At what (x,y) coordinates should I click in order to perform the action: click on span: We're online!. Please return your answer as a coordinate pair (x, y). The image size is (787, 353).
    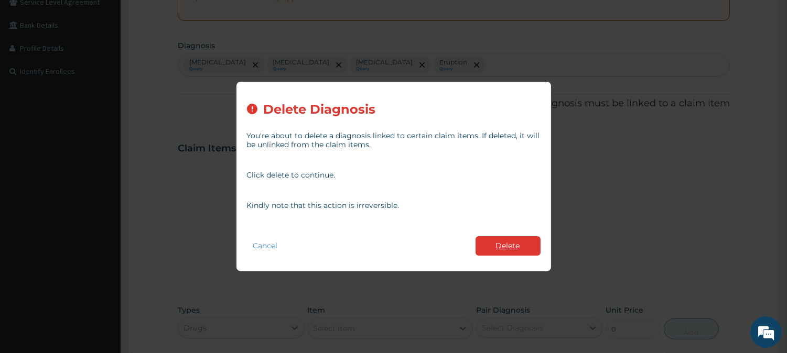
    Looking at the image, I should click on (103, 161).